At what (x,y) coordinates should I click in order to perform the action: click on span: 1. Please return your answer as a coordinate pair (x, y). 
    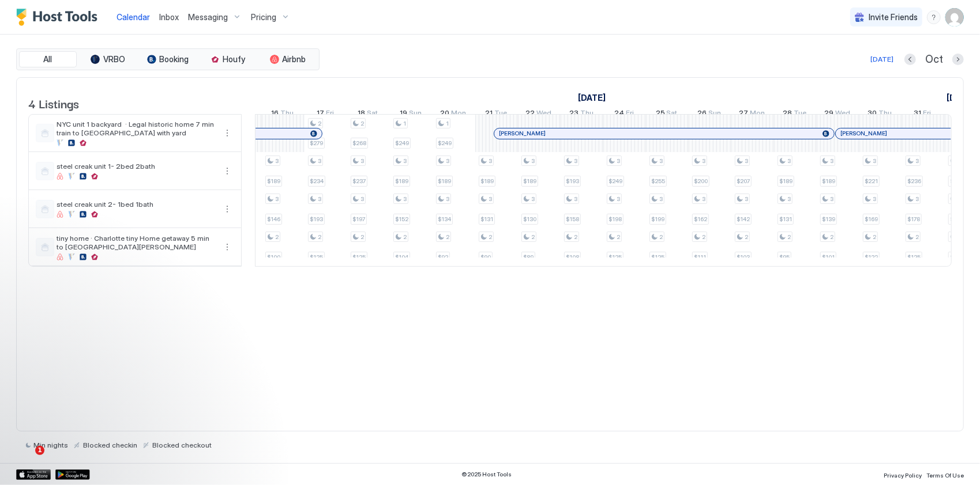
    Looking at the image, I should click on (40, 451).